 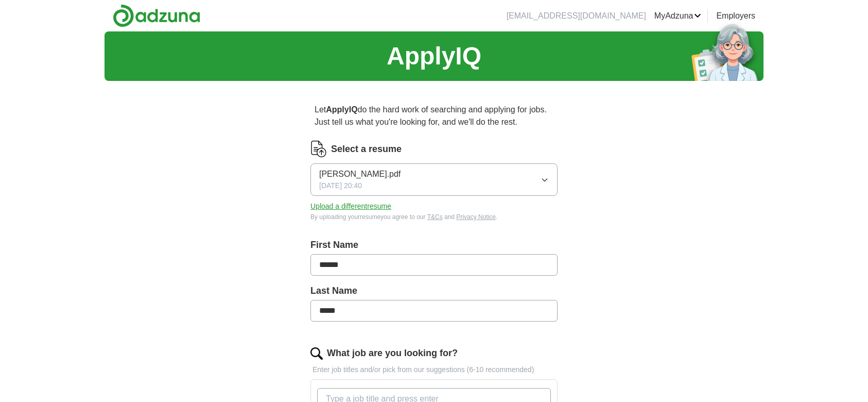 I want to click on label: First Name, so click(x=434, y=245).